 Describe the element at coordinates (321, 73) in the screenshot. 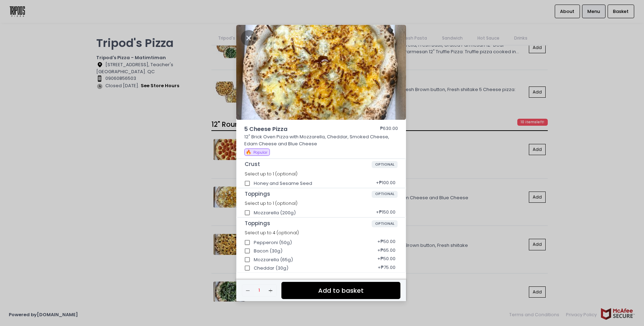

I see `img: 5 Cheese Pizza` at that location.